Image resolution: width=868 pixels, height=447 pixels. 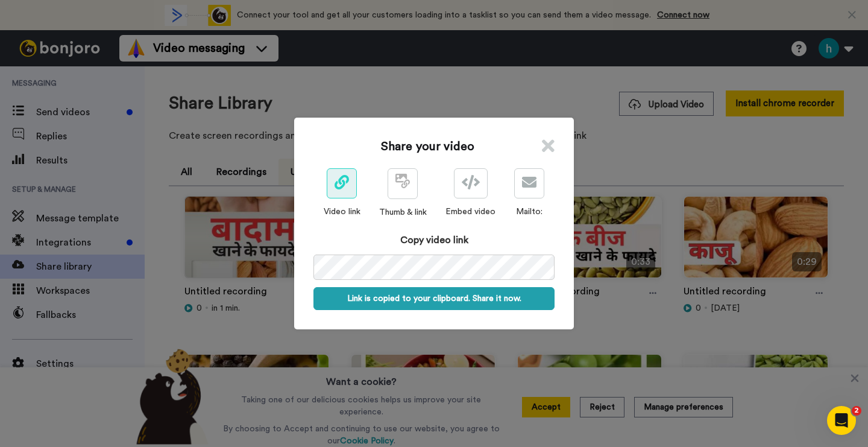 What do you see at coordinates (471, 212) in the screenshot?
I see `div: Embed video` at bounding box center [471, 212].